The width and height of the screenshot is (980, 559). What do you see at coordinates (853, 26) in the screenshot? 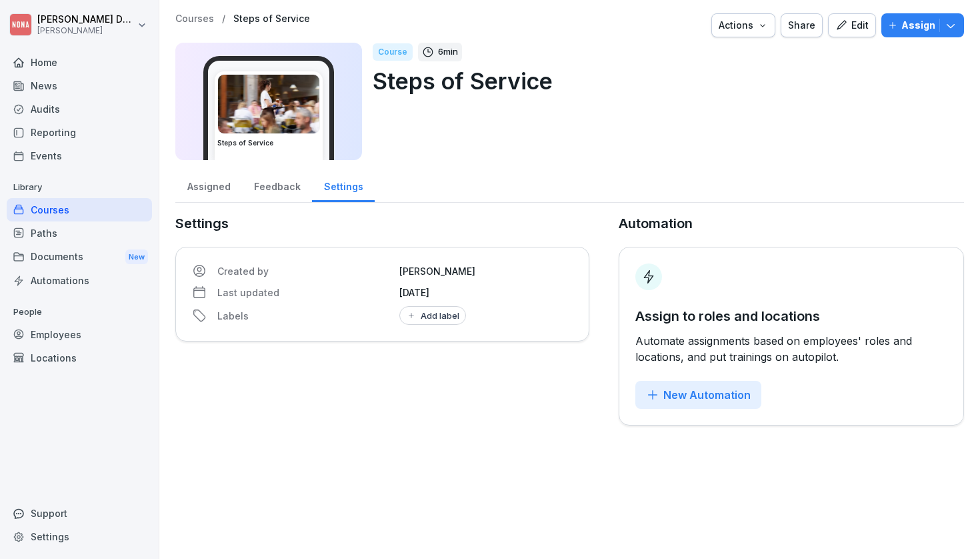
I see `button: Edit` at bounding box center [853, 26].